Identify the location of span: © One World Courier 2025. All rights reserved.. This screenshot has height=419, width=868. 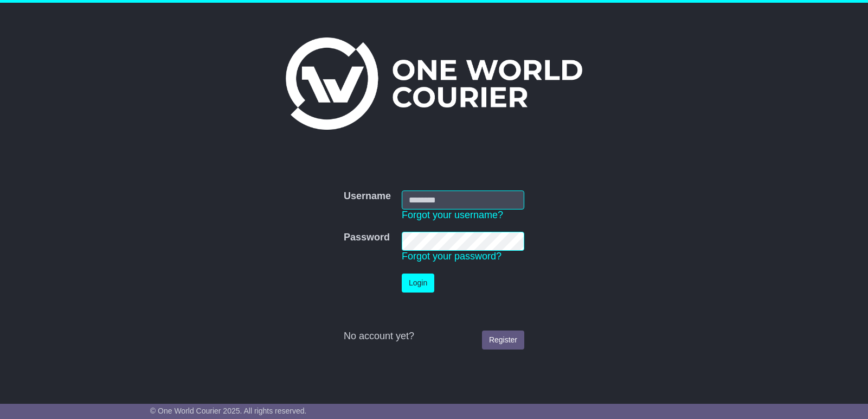
(228, 410).